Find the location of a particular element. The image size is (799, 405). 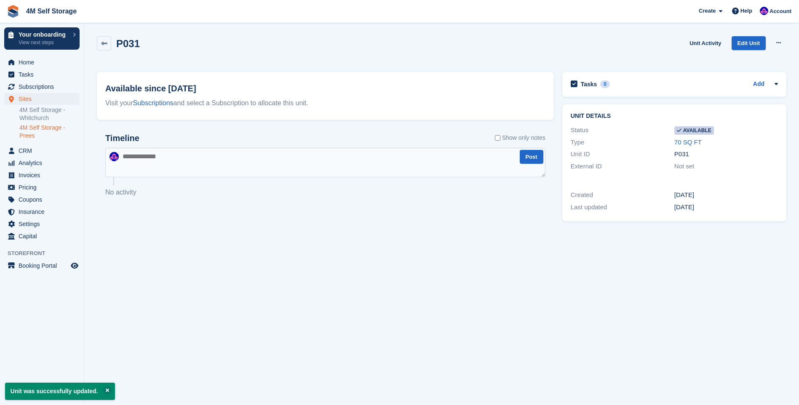

button: Post is located at coordinates (532, 157).